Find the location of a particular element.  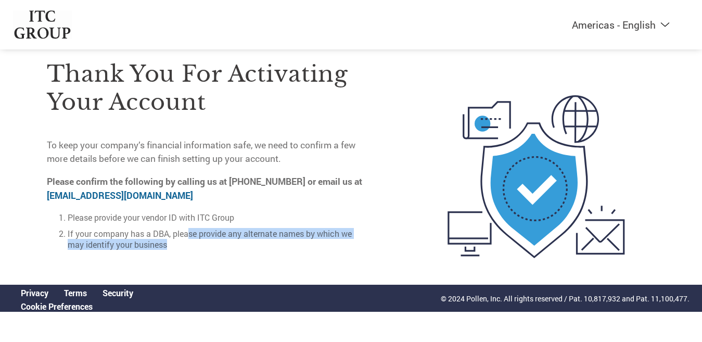

p: To keep your company’s financial information safe, we need to confirm a few more details before w... is located at coordinates (208, 152).